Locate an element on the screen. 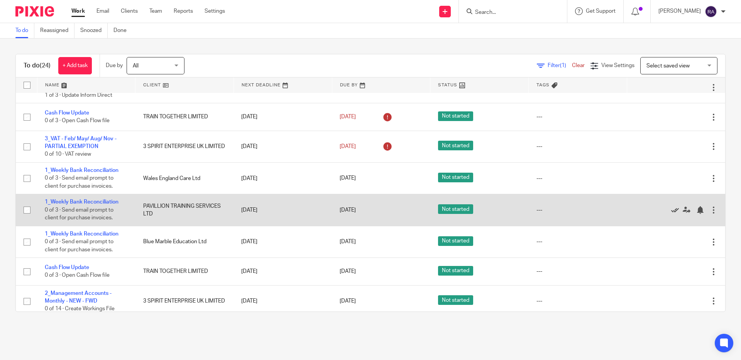 The image size is (741, 360). a: Settings is located at coordinates (215, 11).